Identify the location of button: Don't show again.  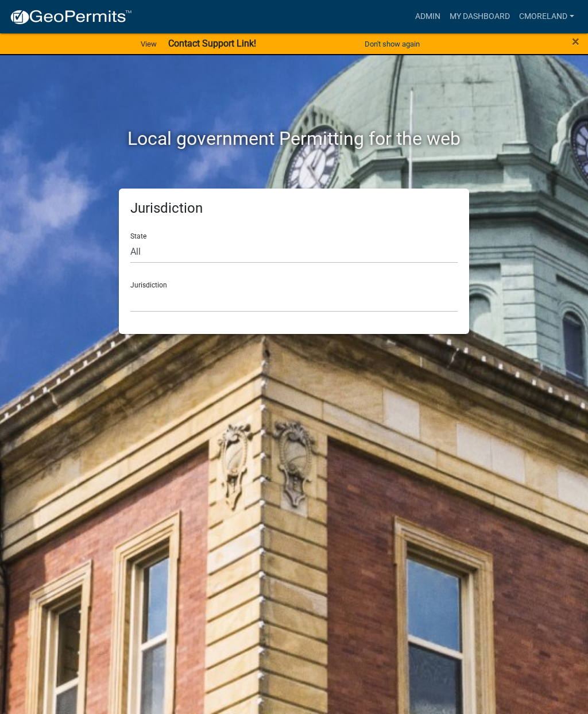
(392, 43).